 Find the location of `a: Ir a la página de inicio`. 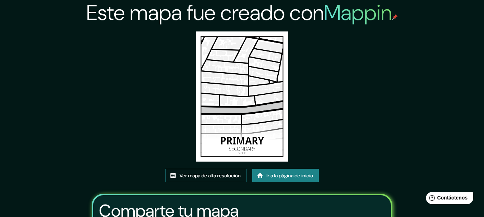

a: Ir a la página de inicio is located at coordinates (285, 176).